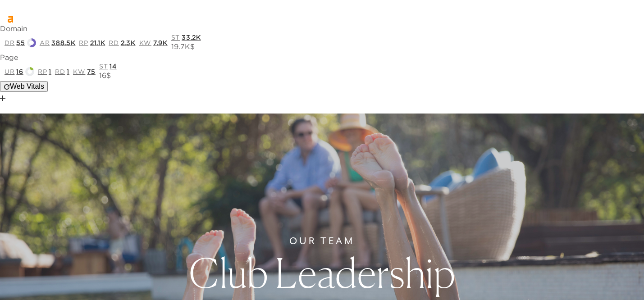 The width and height of the screenshot is (644, 300). I want to click on div: 16$, so click(107, 75).